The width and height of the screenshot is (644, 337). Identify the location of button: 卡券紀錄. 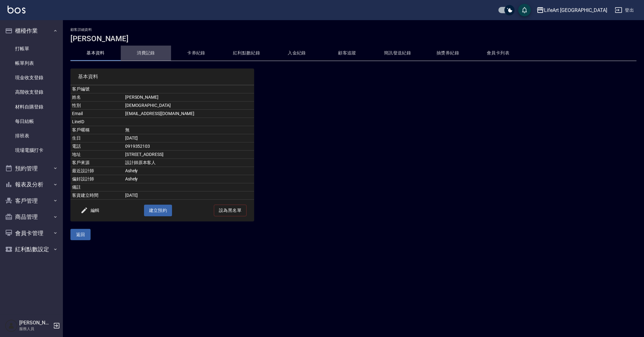
(196, 53).